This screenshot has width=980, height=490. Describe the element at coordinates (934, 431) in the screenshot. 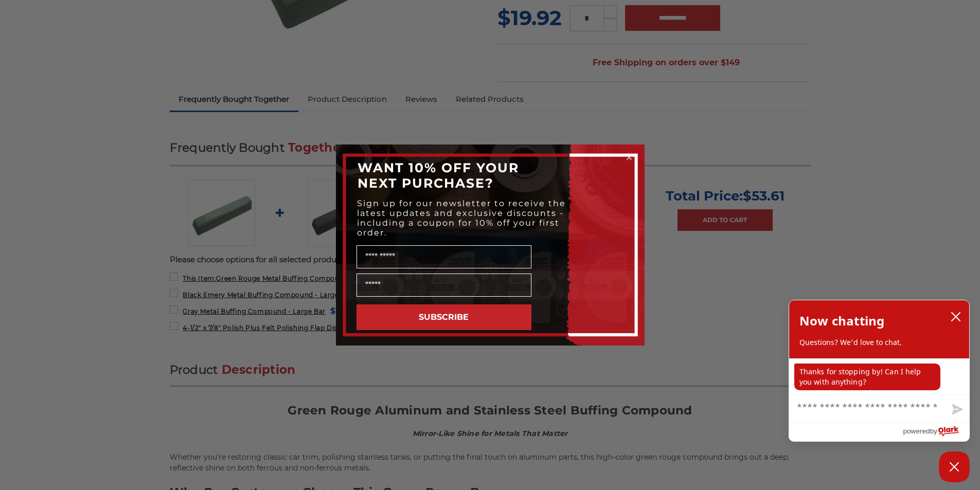

I see `span: by` at that location.